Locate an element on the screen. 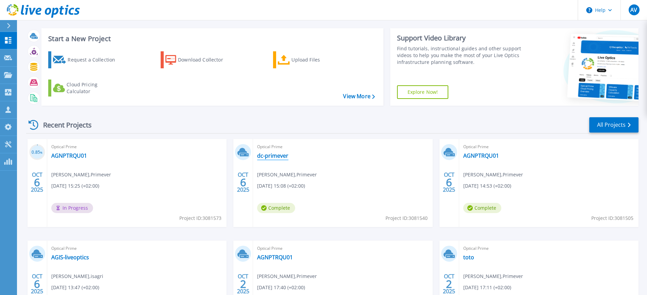  span: Project ID: 3081505 is located at coordinates (612, 218).